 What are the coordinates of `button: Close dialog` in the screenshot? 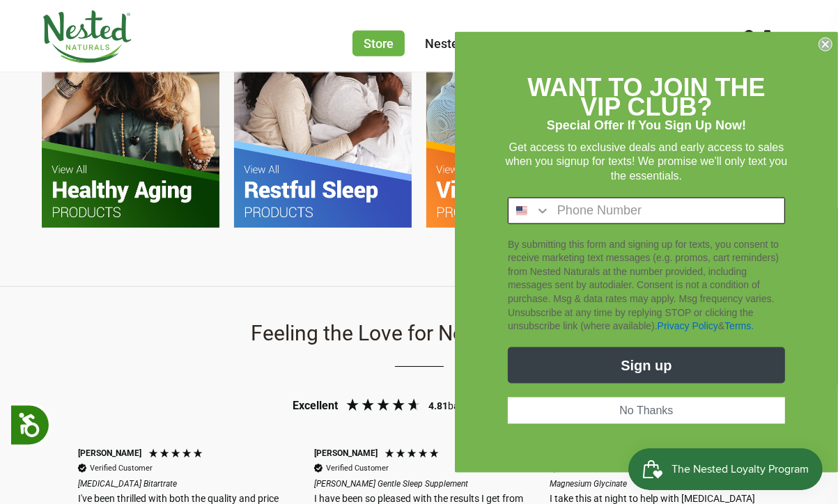 It's located at (825, 45).